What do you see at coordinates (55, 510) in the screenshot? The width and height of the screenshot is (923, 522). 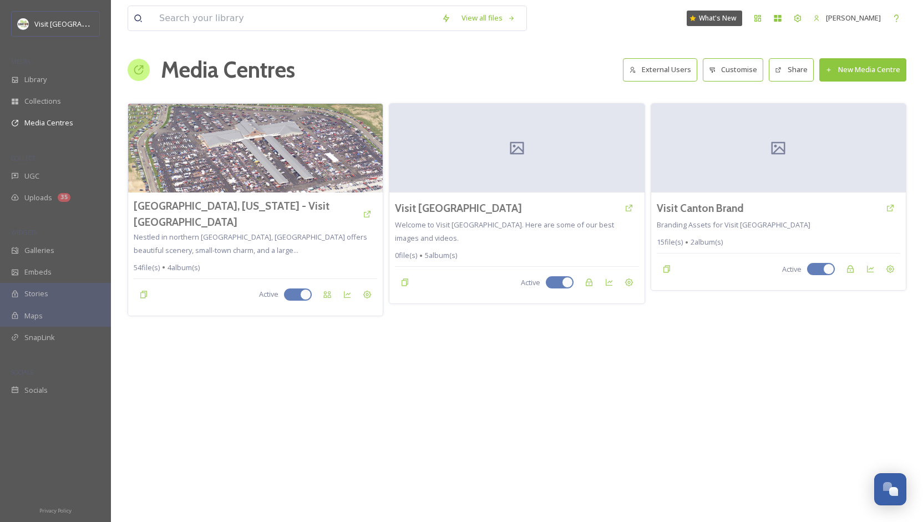 I see `span: Privacy Policy` at bounding box center [55, 510].